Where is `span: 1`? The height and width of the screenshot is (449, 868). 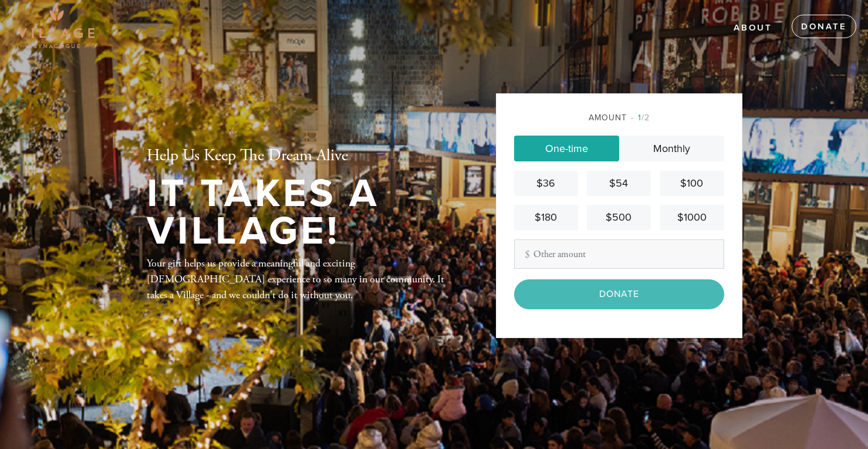
span: 1 is located at coordinates (640, 117).